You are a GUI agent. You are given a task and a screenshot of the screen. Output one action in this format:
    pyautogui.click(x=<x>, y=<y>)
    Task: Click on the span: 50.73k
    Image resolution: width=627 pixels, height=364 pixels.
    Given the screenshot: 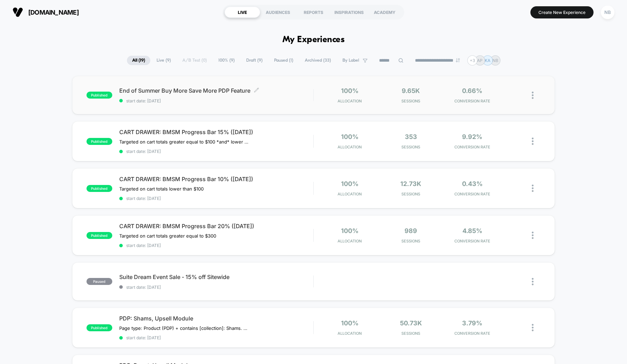 What is the action you would take?
    pyautogui.click(x=411, y=323)
    